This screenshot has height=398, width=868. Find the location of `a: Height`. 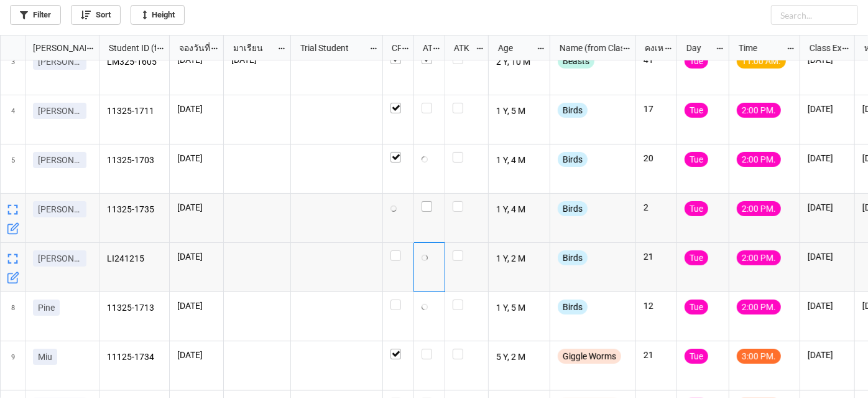

a: Height is located at coordinates (157, 15).